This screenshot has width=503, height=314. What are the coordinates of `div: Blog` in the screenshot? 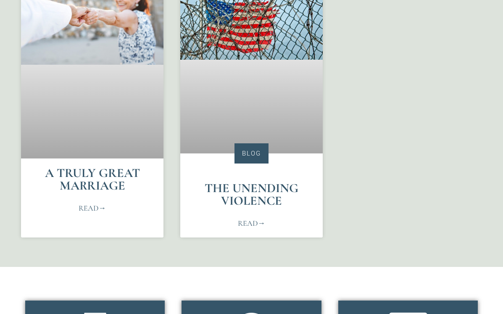 It's located at (251, 153).